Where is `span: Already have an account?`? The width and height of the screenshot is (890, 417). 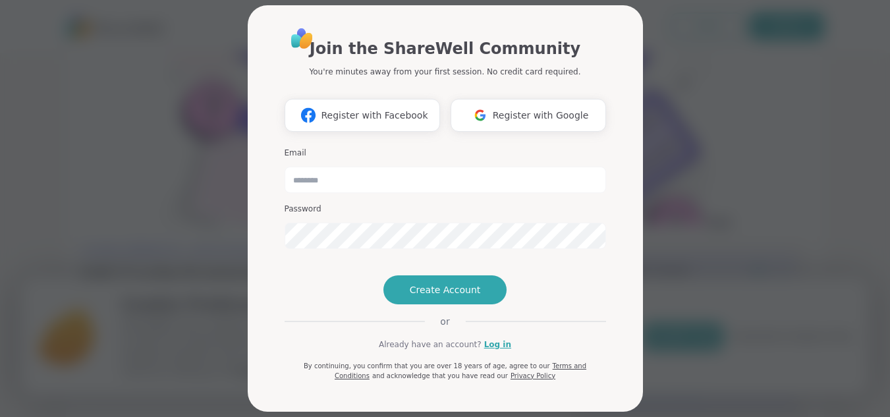 span: Already have an account? is located at coordinates (430, 344).